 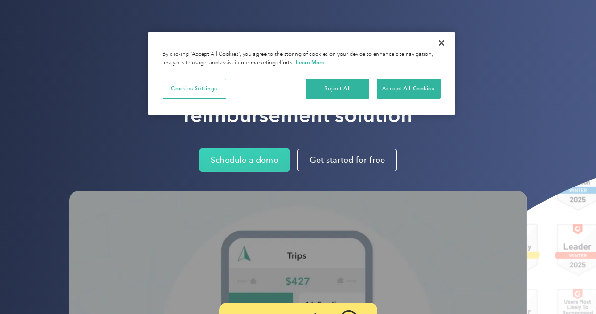 What do you see at coordinates (302, 73) in the screenshot?
I see `div: Privacy` at bounding box center [302, 73].